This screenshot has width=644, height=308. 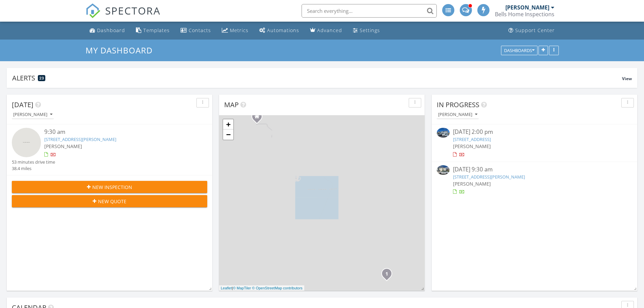 I want to click on a: Contacts, so click(x=196, y=31).